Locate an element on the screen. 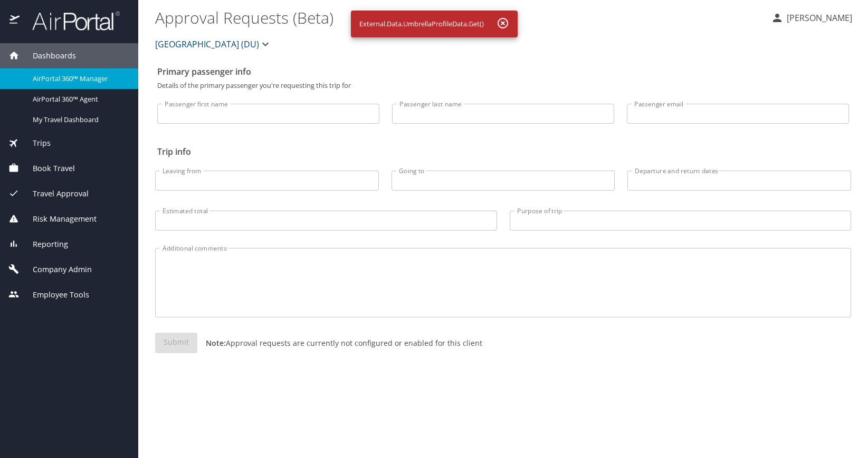  strong: Note: is located at coordinates (216, 343).